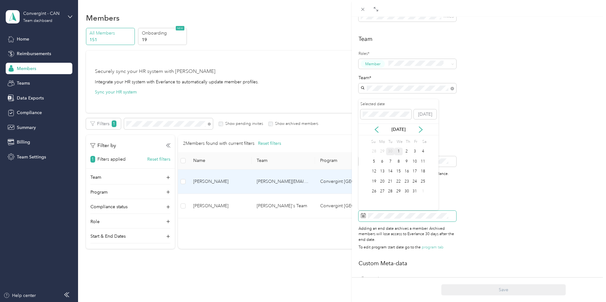 This screenshot has height=302, width=606. Describe the element at coordinates (408, 78) in the screenshot. I see `div: Team*` at that location.